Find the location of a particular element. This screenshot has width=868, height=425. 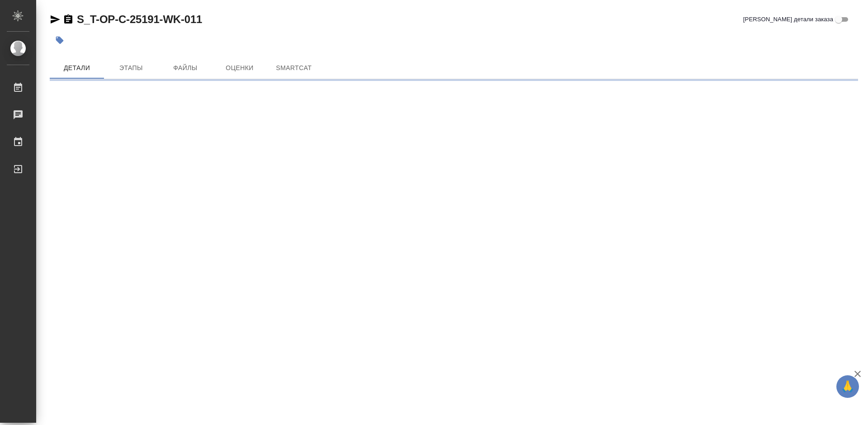

span: Детали is located at coordinates (77, 68).